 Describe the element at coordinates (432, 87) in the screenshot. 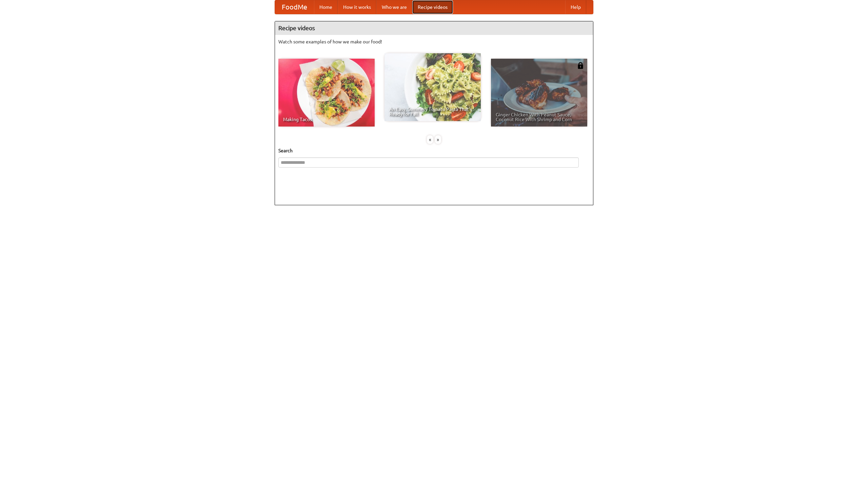

I see `a: An Easy, Summery Tomato Pasta That's Ready for Fall` at that location.